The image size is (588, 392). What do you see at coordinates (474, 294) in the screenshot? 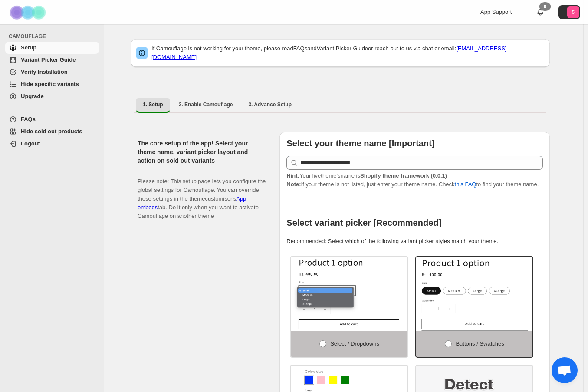
I see `img: Buttons / Swatches` at bounding box center [474, 294].